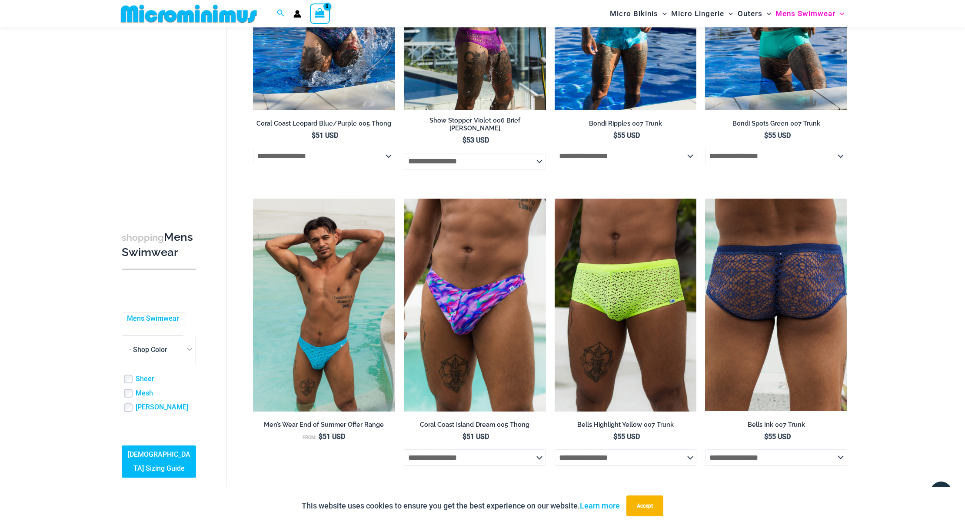 This screenshot has width=965, height=525. I want to click on bdi: 53 USD, so click(475, 140).